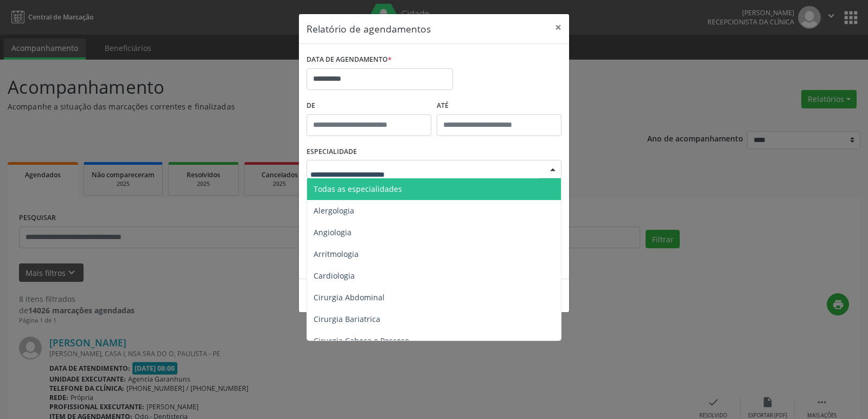 This screenshot has width=868, height=419. I want to click on span: Todas as especialidades, so click(357, 188).